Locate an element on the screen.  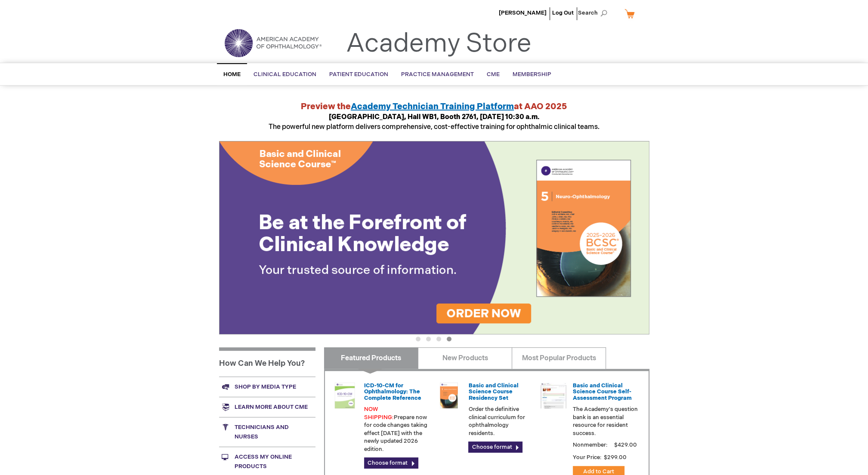
span: Academy Technician Training Platform is located at coordinates (432, 107).